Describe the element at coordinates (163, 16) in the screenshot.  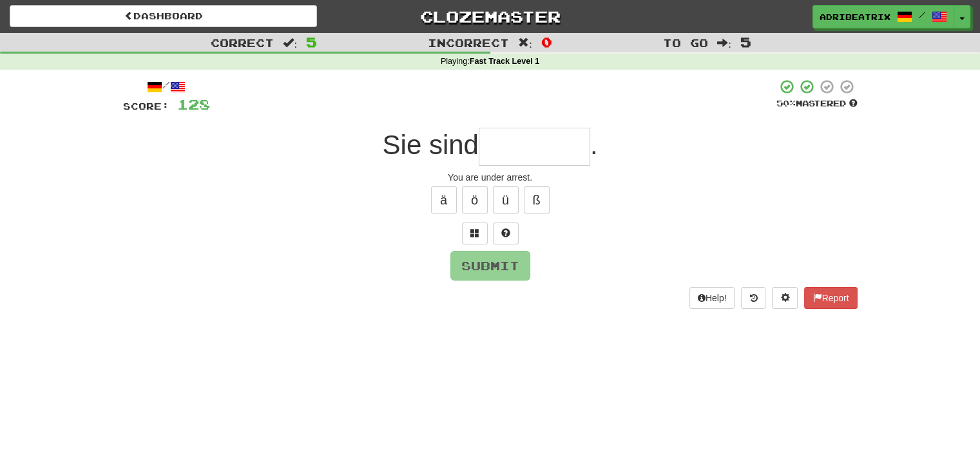
I see `a: Dashboard` at that location.